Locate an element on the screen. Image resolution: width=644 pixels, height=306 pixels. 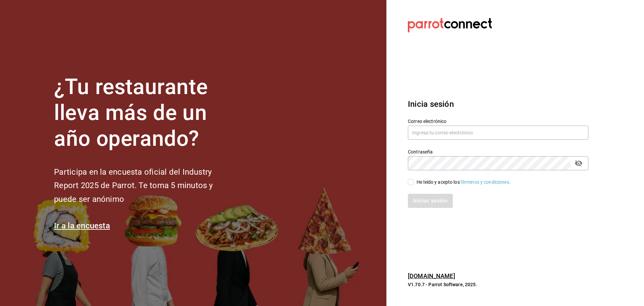
a: Ir a la encuesta is located at coordinates (82, 226).